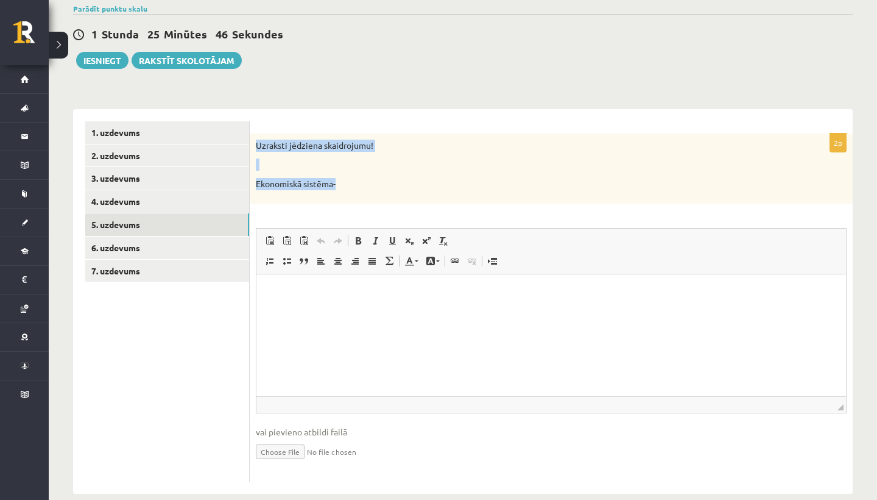 The width and height of the screenshot is (877, 500). Describe the element at coordinates (372, 261) in the screenshot. I see `a: Justify` at that location.